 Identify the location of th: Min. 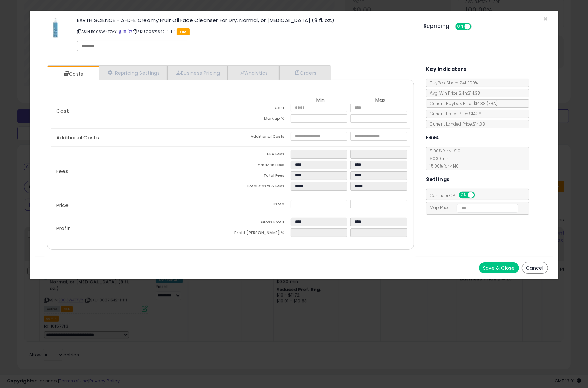
(320, 100).